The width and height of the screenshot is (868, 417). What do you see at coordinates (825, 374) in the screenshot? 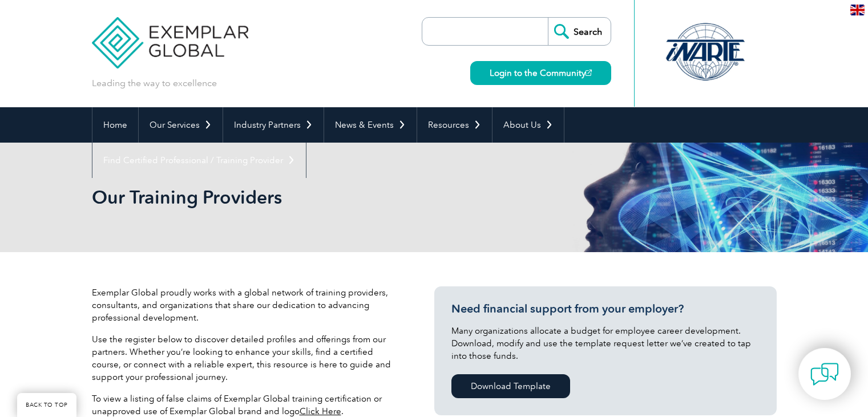
I see `img: contact-chat.png` at bounding box center [825, 374].